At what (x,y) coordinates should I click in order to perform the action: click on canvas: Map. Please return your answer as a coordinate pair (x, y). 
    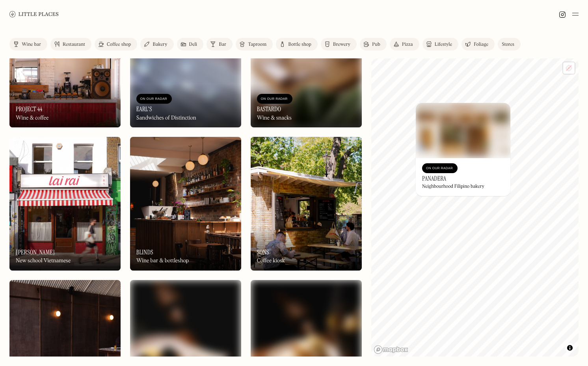
    Looking at the image, I should click on (475, 207).